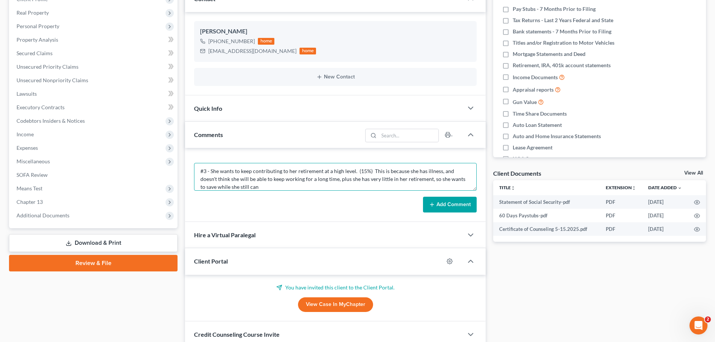  Describe the element at coordinates (409, 135) in the screenshot. I see `input: Search...` at that location.